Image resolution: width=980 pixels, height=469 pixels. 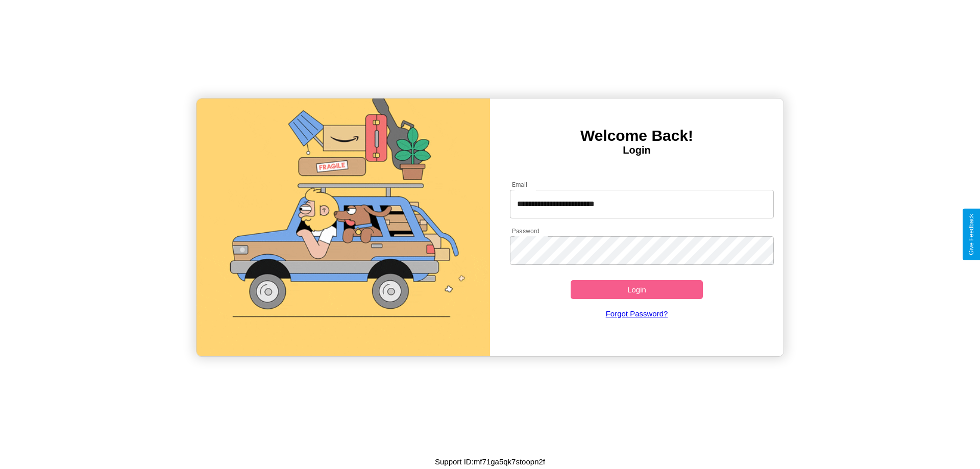 What do you see at coordinates (520, 184) in the screenshot?
I see `label: Email` at bounding box center [520, 184].